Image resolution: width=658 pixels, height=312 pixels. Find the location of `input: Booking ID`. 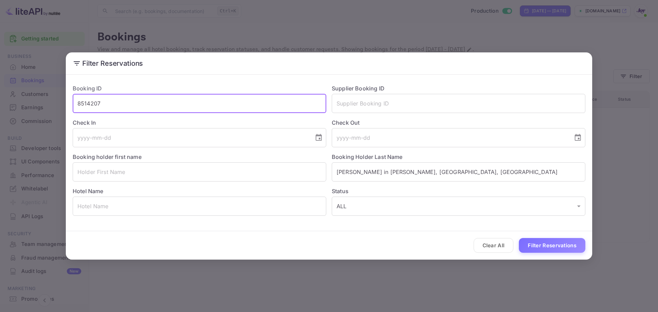

input: Booking ID is located at coordinates (199, 103).